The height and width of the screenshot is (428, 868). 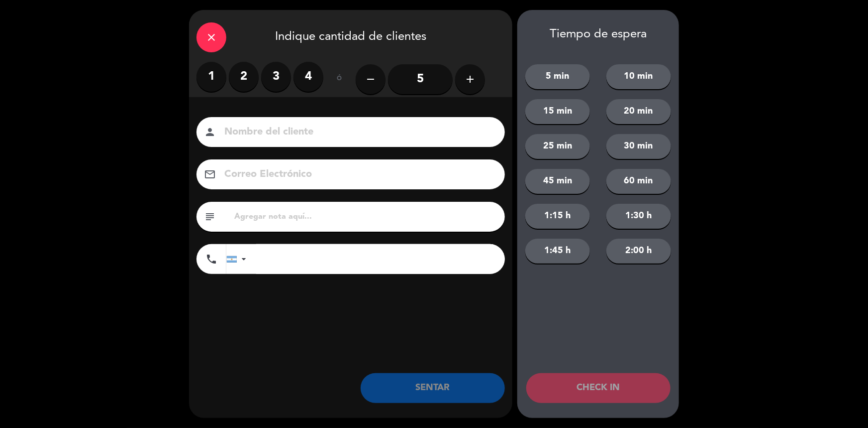 What do you see at coordinates (212, 77) in the screenshot?
I see `label: 1` at bounding box center [212, 77].